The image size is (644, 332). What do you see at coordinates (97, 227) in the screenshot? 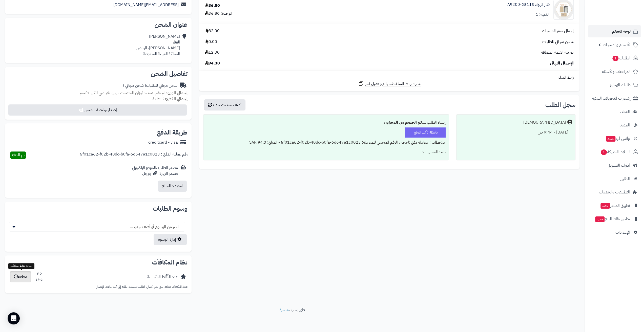
I see `span: -- اختر من الوسوم أو أضف جديد... --` at bounding box center [97, 227].